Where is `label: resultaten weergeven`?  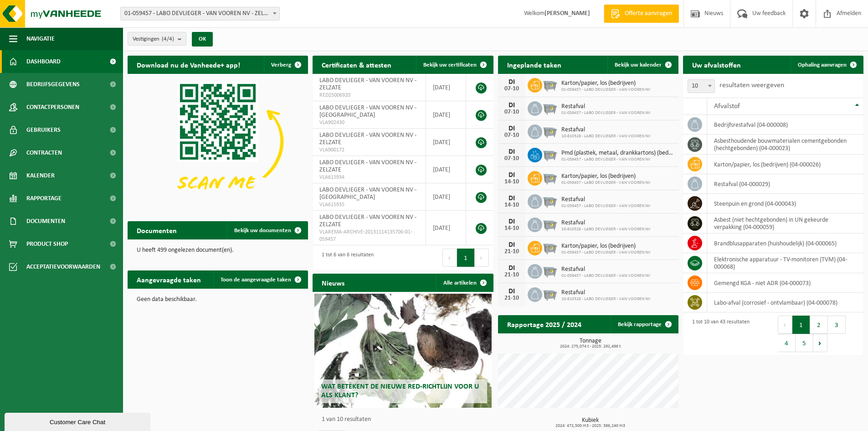 label: resultaten weergeven is located at coordinates (752, 86).